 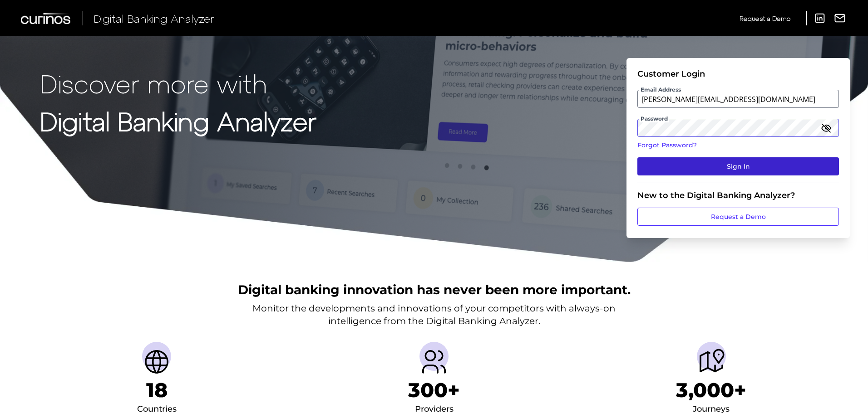 I want to click on p: Monitor the developments and innovations of your competitors with always-on intelligence from the..., so click(x=434, y=315).